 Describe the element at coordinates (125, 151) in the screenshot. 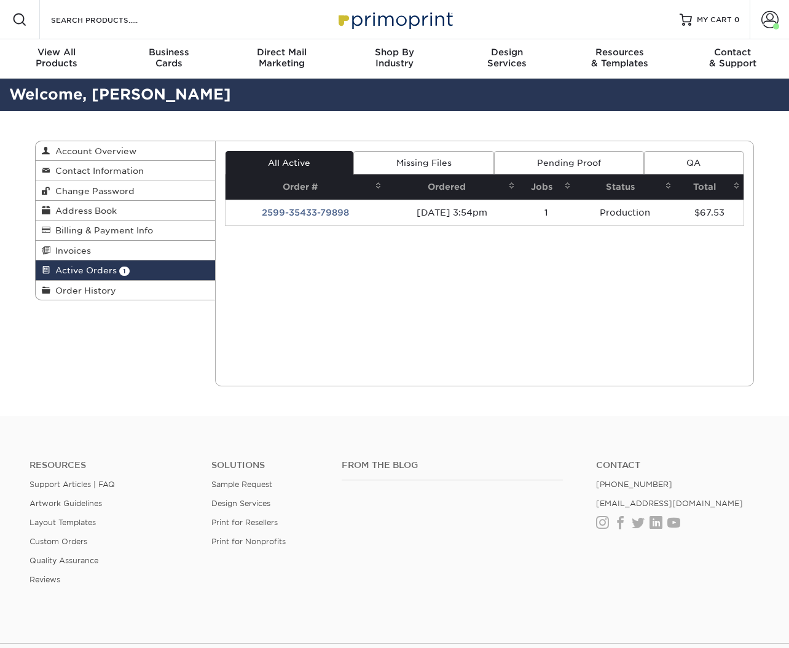

I see `a: Account Overview` at that location.